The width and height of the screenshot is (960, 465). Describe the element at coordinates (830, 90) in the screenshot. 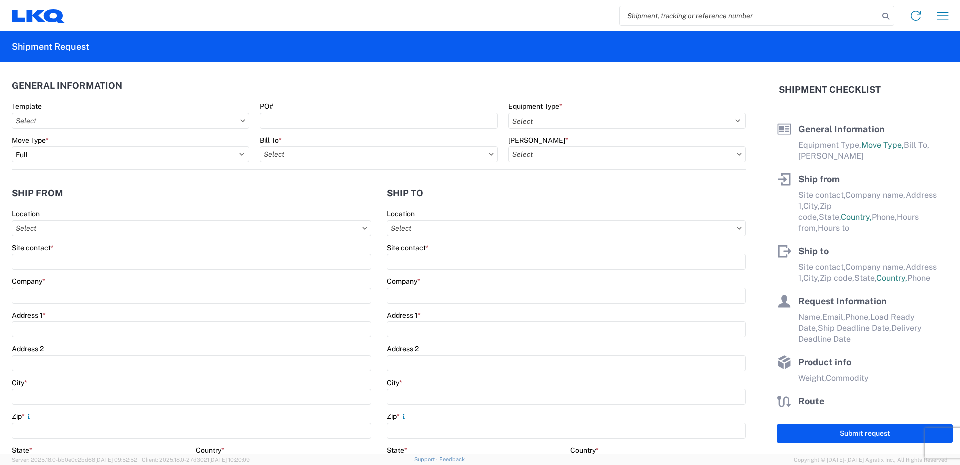

I see `h2: Shipment Checklist` at that location.